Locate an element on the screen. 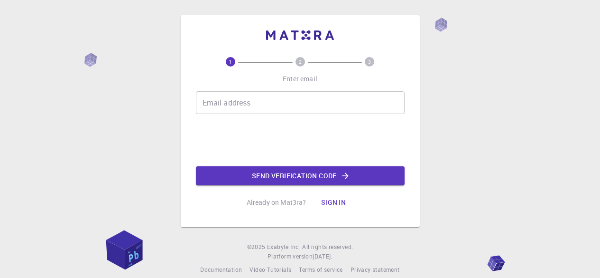 The height and width of the screenshot is (278, 600). button: Sign in is located at coordinates (334, 202).